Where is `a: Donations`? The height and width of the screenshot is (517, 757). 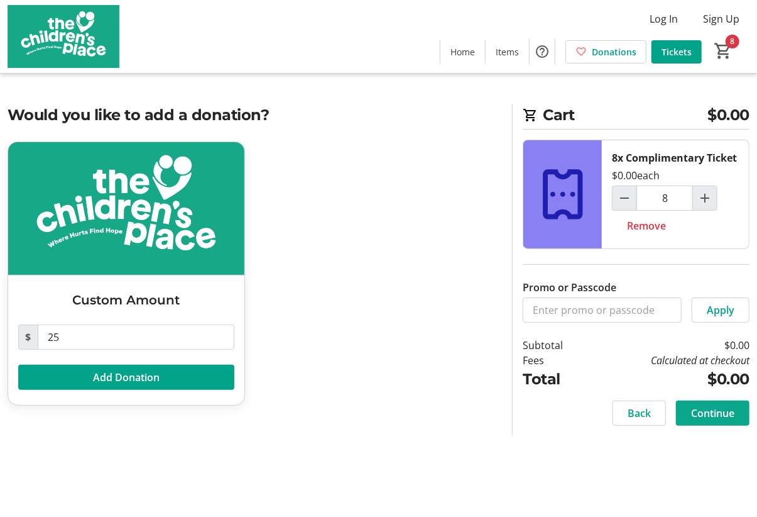
a: Donations is located at coordinates (606, 52).